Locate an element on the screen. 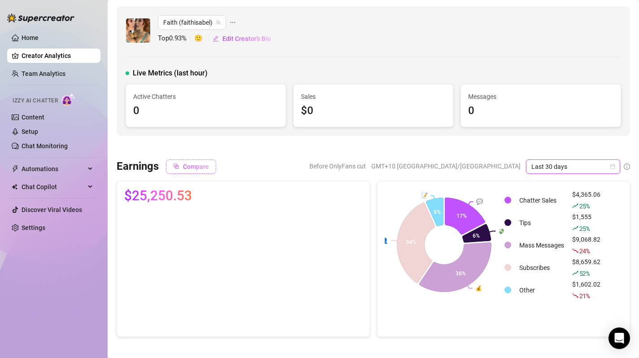  td: Subscribes is located at coordinates (542, 267).